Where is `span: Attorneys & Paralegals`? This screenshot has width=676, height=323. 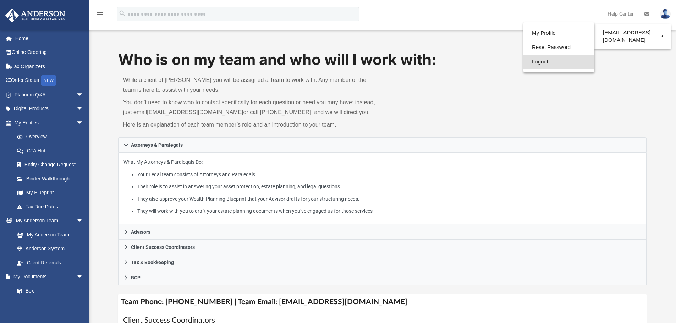
span: Attorneys & Paralegals is located at coordinates (157, 145).